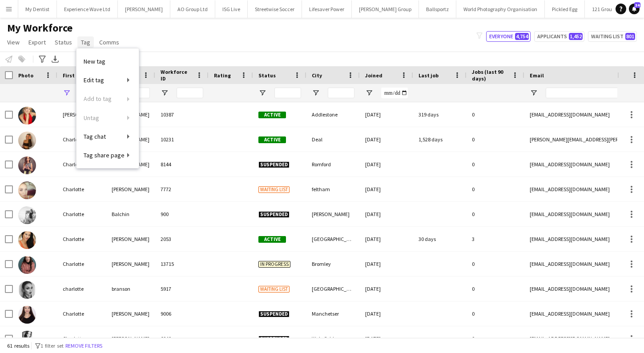 The width and height of the screenshot is (644, 353). What do you see at coordinates (86, 42) in the screenshot?
I see `a: Tag` at bounding box center [86, 42].